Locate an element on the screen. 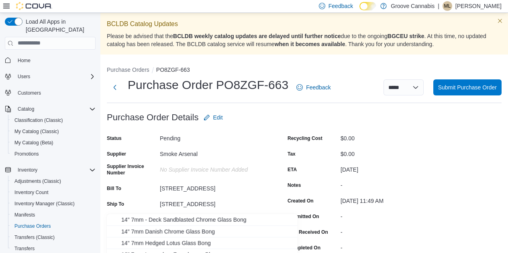 The image size is (508, 253). button: Inventory Manager (Classic) is located at coordinates (53, 204).